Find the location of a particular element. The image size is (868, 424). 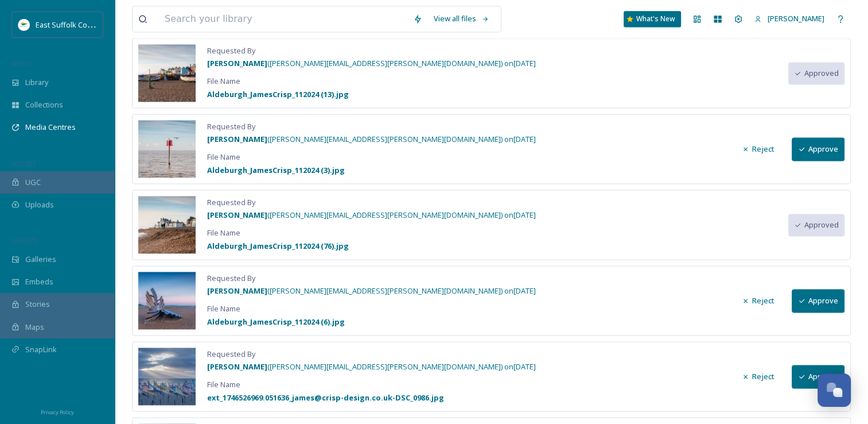

img: da935c4f-206b-4fcd-a565-6b79af415977.jpg is located at coordinates (167, 225).